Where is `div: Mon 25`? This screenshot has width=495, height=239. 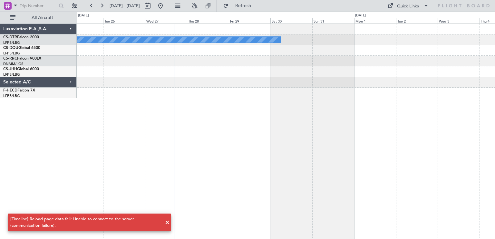 div: Mon 25 is located at coordinates (83, 21).